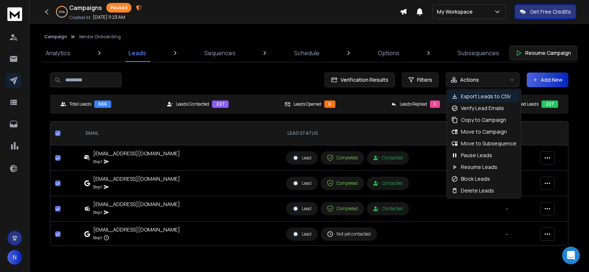  I want to click on div: 666, so click(103, 104).